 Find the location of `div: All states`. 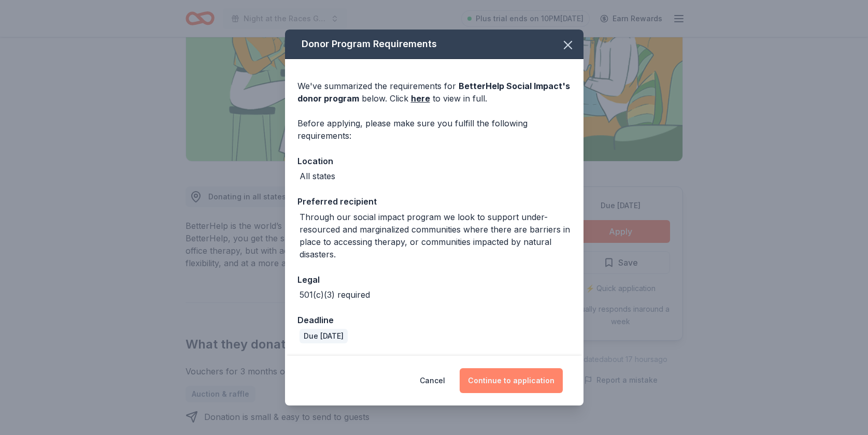

div: All states is located at coordinates (317, 176).